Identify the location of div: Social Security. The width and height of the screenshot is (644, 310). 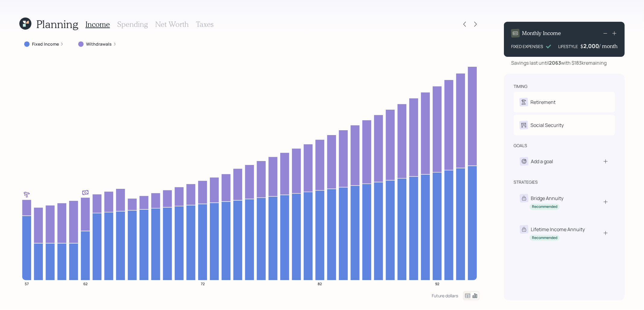
(547, 125).